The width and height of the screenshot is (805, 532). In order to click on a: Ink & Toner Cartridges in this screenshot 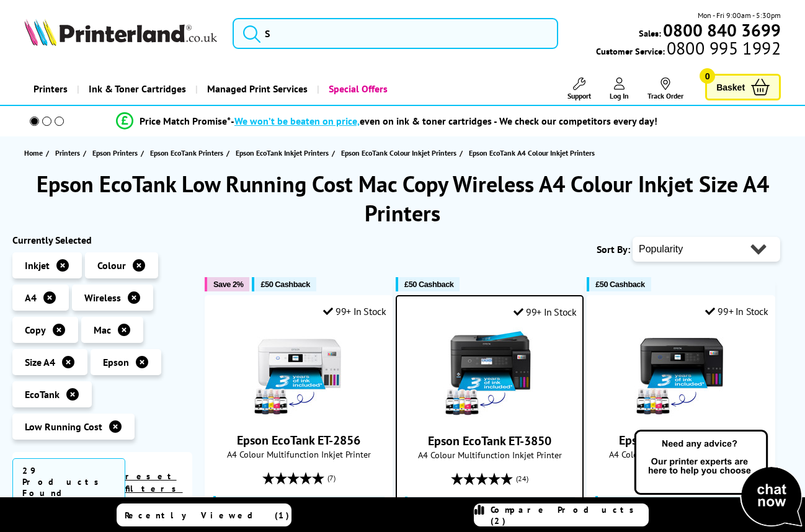, I will do `click(136, 89)`.